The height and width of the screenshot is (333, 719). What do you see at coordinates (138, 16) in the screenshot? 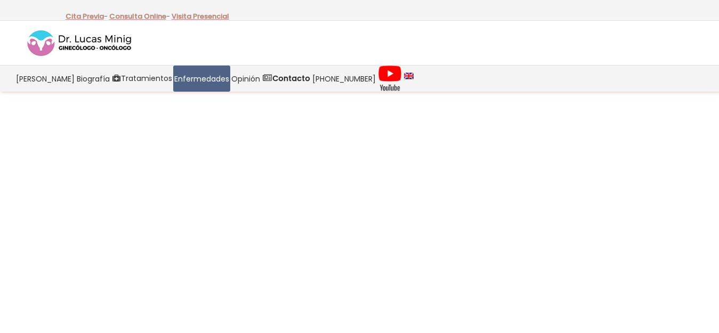
I see `a: Consulta Online` at bounding box center [138, 16].